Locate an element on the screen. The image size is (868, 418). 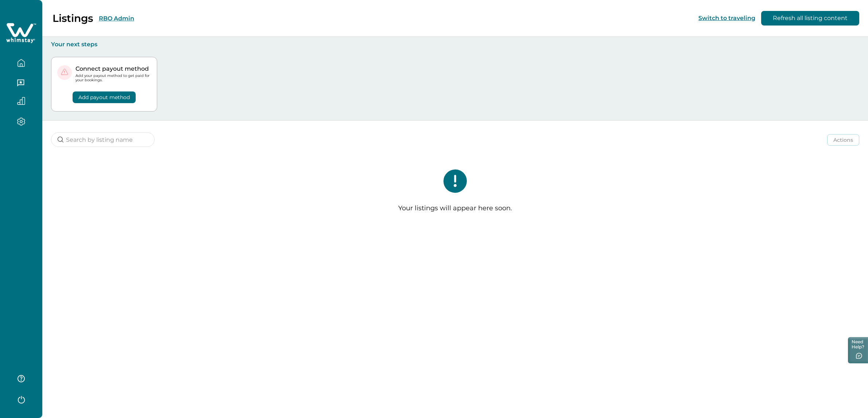
button: Refresh all listing content is located at coordinates (810, 18).